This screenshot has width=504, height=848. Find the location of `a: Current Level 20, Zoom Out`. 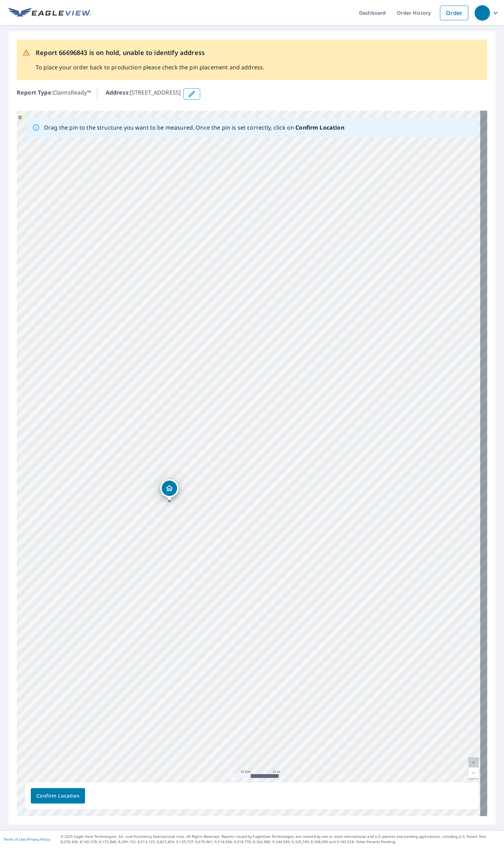

a: Current Level 20, Zoom Out is located at coordinates (474, 773).